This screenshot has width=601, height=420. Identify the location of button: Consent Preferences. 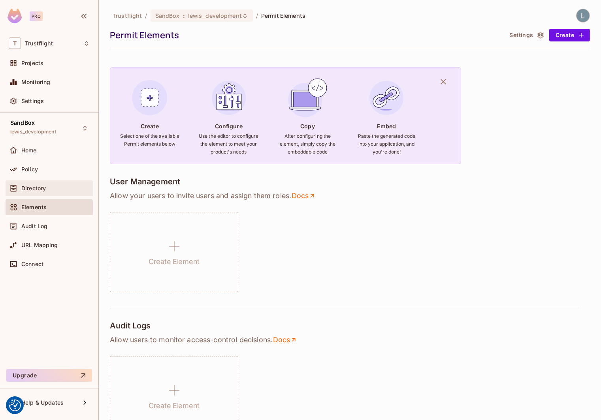
(15, 406).